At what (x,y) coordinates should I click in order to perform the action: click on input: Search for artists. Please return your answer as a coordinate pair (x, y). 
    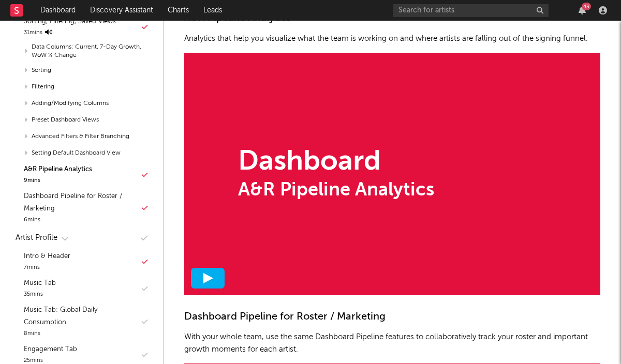
    Looking at the image, I should click on (471, 10).